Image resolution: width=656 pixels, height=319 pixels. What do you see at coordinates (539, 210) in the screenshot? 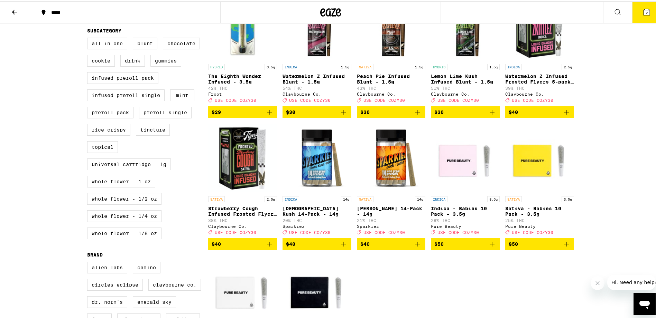
I see `p: Sativa - Babies 10 Pack - 3.5g` at bounding box center [539, 210].